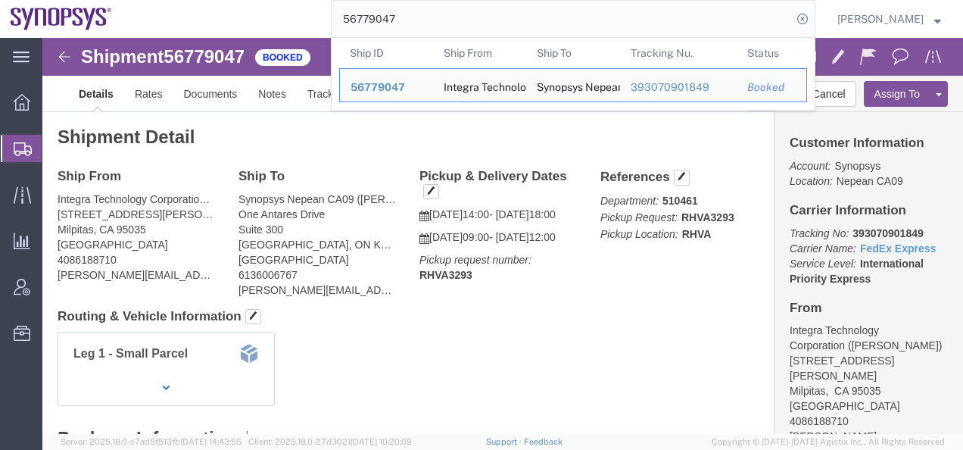  Describe the element at coordinates (543, 441) in the screenshot. I see `a: Feedback` at that location.